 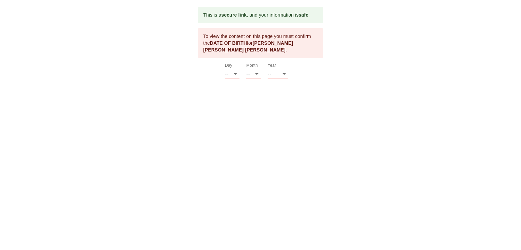 What do you see at coordinates (228, 43) in the screenshot?
I see `b: DATE OF BIRTH` at bounding box center [228, 43].